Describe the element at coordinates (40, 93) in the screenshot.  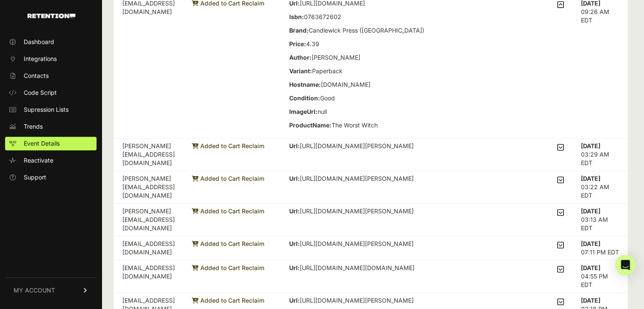
I see `span: Code Script` at that location.